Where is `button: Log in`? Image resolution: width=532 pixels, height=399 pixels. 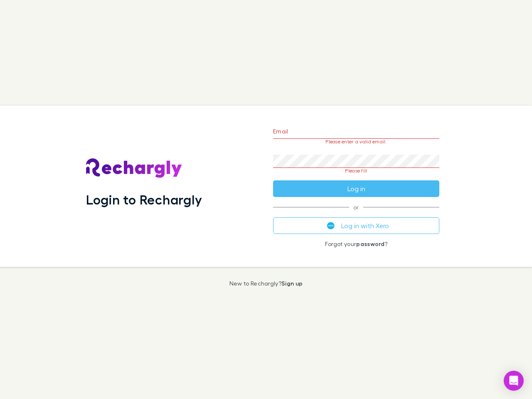
button: Log in is located at coordinates (356, 189).